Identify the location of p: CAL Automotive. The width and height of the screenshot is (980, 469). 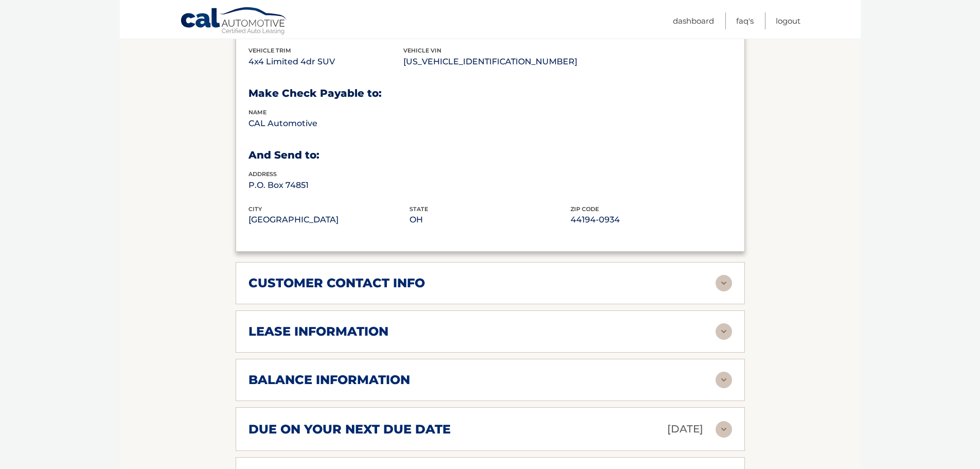
(329, 123).